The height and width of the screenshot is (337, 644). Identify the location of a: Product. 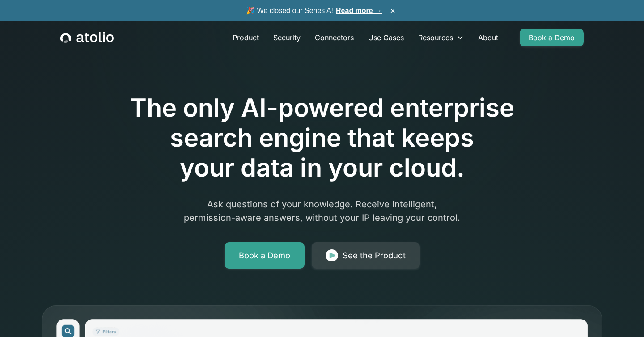
(246, 38).